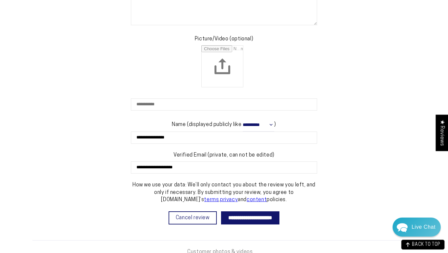  What do you see at coordinates (256, 200) in the screenshot?
I see `a: content` at bounding box center [256, 200].